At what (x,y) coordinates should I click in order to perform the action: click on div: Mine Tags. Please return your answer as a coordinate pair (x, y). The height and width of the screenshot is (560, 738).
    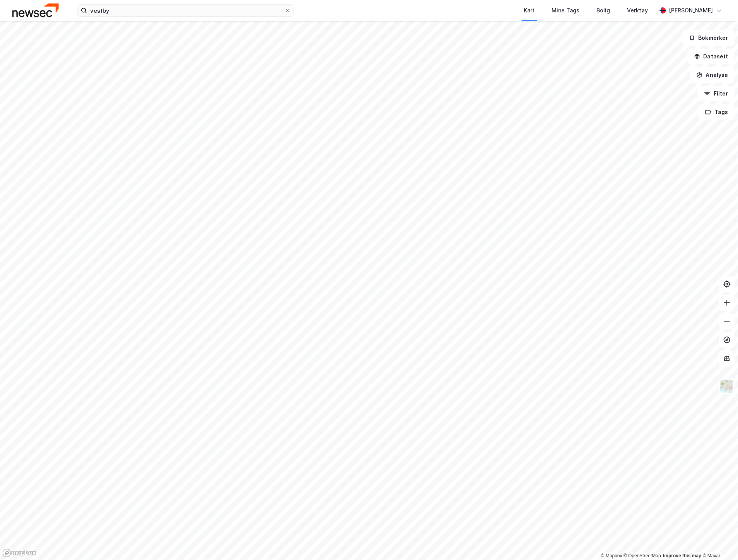
    Looking at the image, I should click on (566, 11).